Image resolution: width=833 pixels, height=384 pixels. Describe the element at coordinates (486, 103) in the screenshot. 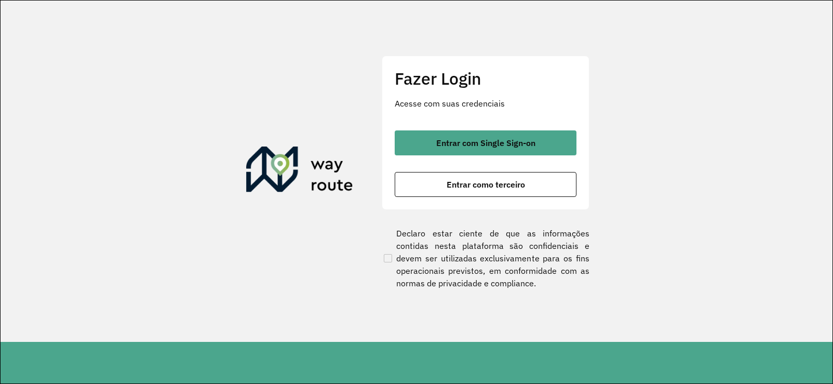

I see `p: Acesse com suas credenciais` at that location.